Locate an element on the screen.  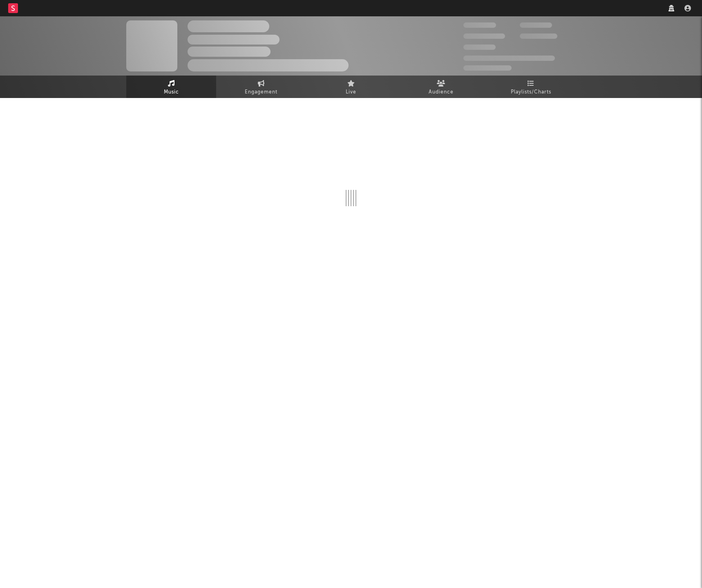
span: Audience is located at coordinates (441, 92).